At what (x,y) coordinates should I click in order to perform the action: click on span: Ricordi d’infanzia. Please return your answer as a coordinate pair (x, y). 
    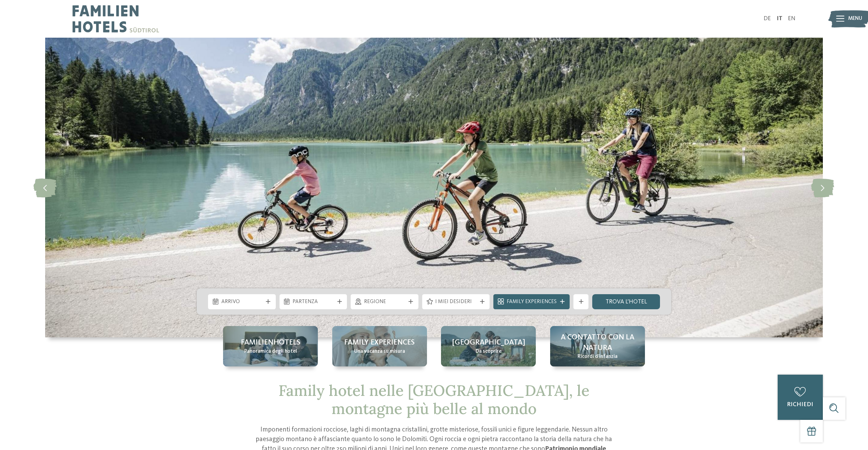
    Looking at the image, I should click on (598, 357).